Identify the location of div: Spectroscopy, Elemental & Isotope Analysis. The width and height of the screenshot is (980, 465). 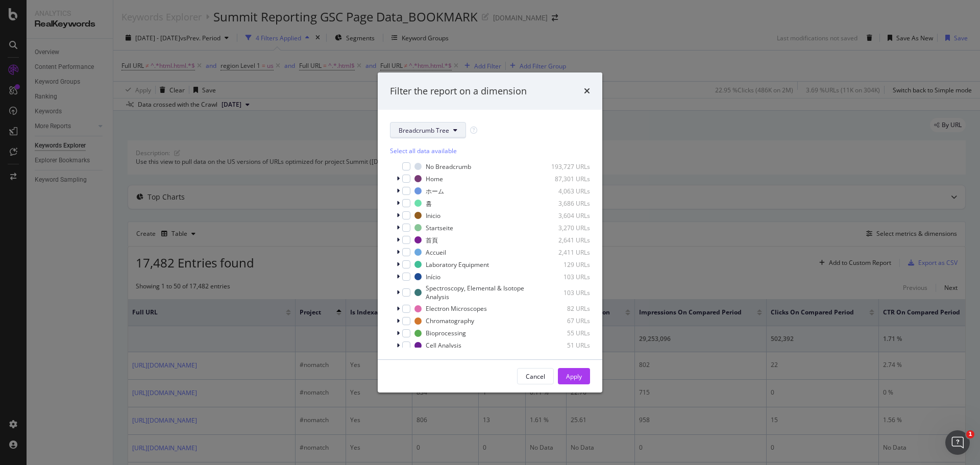
(479, 292).